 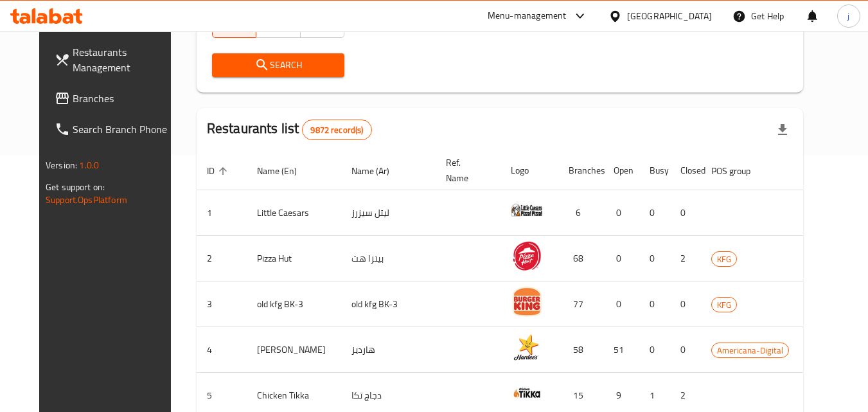 I want to click on span: Get support on:, so click(x=75, y=187).